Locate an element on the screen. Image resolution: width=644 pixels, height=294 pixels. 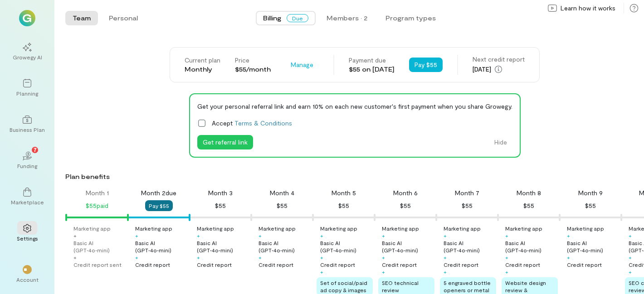
a: Funding is located at coordinates (27, 160).